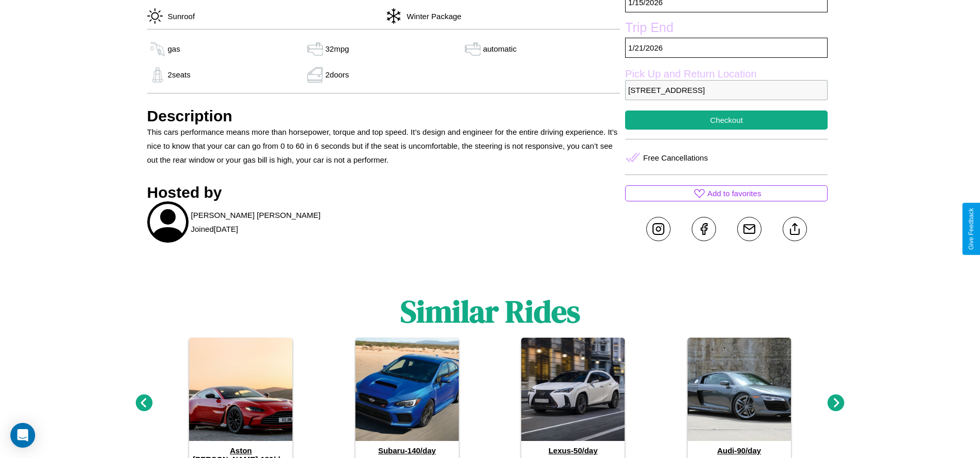 Image resolution: width=980 pixels, height=458 pixels. What do you see at coordinates (384, 193) in the screenshot?
I see `h3: Hosted by` at bounding box center [384, 193].